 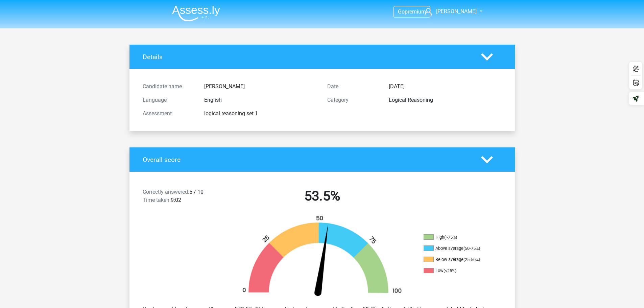 What do you see at coordinates (169, 87) in the screenshot?
I see `div: Candidate name` at bounding box center [169, 87].